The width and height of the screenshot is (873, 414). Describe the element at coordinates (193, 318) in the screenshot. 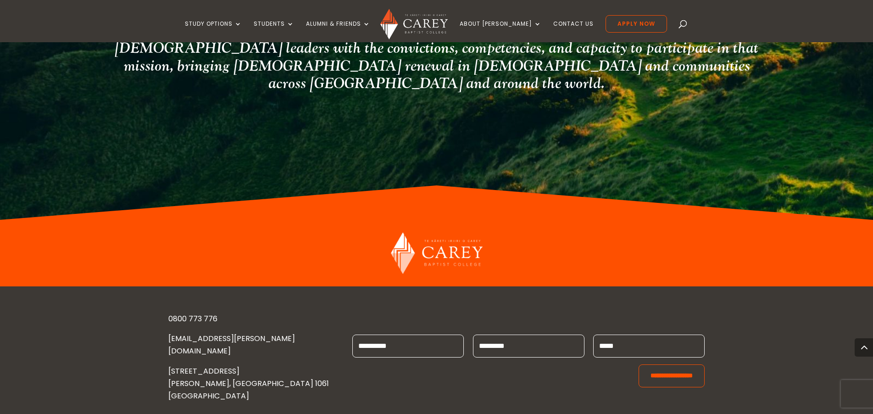

I see `a: 0800 773 776` at that location.